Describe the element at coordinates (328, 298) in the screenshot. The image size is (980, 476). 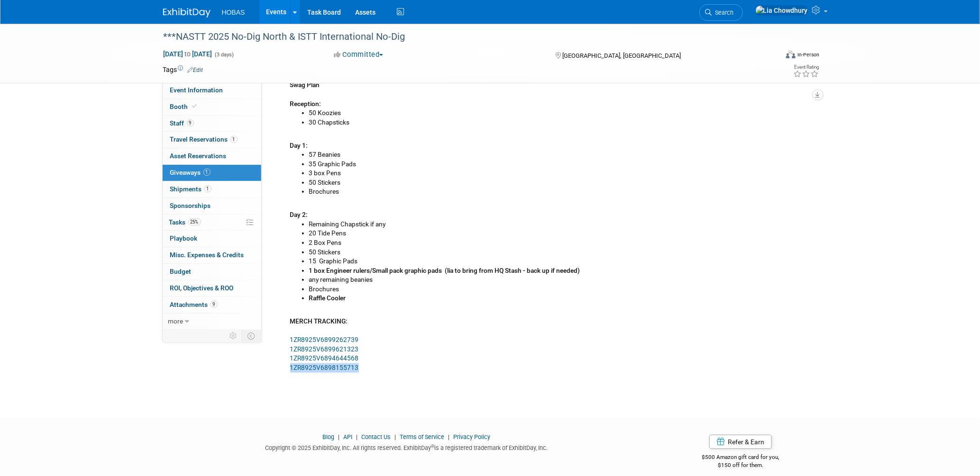
I see `b: Raffle Cooler` at that location.